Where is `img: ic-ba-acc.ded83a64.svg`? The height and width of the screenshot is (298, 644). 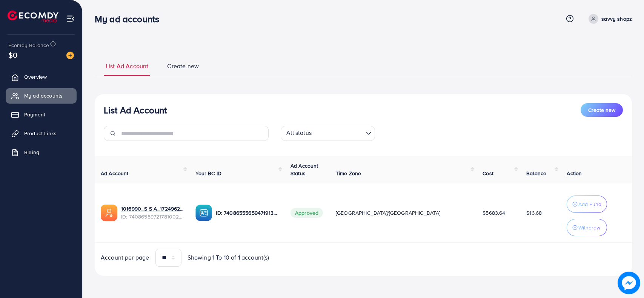
img: ic-ba-acc.ded83a64.svg is located at coordinates (204, 213).